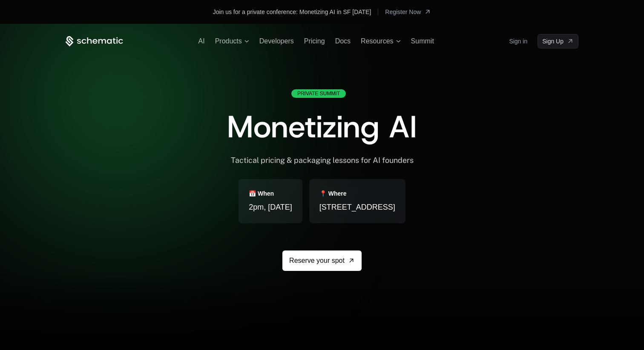 The width and height of the screenshot is (644, 350). What do you see at coordinates (322, 127) in the screenshot?
I see `span: Monetizing AI` at bounding box center [322, 127].